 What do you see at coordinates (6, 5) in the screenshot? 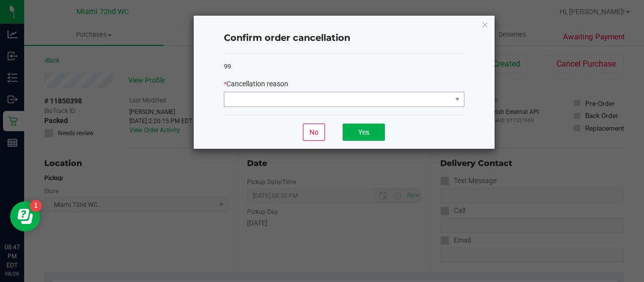
I see `span: 1` at bounding box center [6, 5].